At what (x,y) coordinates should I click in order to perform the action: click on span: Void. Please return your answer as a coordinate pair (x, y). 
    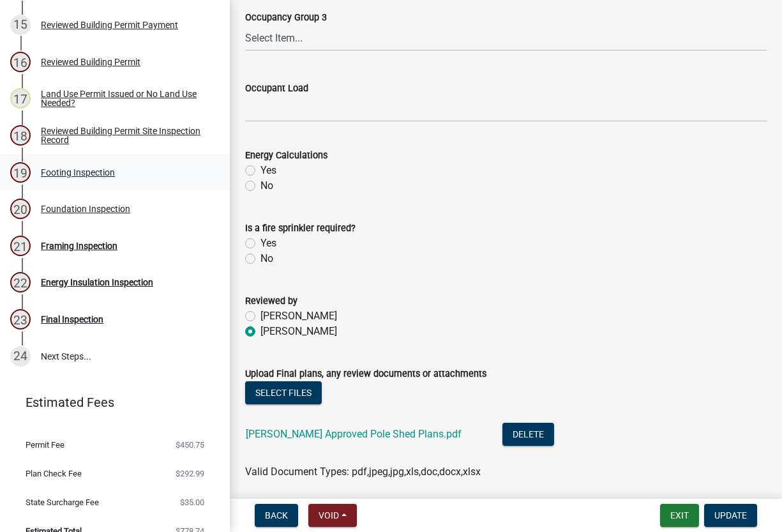
    Looking at the image, I should click on (328, 516).